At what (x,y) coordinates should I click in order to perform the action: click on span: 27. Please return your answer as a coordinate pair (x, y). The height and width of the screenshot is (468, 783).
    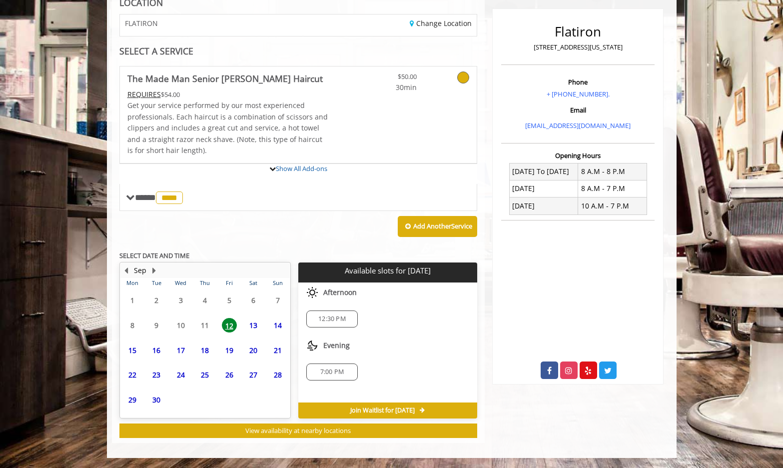
    Looking at the image, I should click on (253, 374).